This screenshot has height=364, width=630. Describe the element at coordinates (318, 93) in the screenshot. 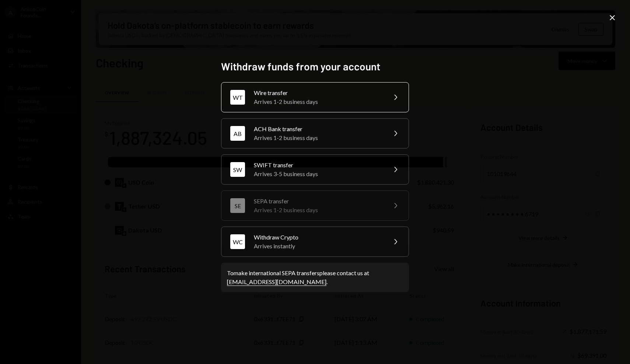

I see `div: Wire transfer` at that location.